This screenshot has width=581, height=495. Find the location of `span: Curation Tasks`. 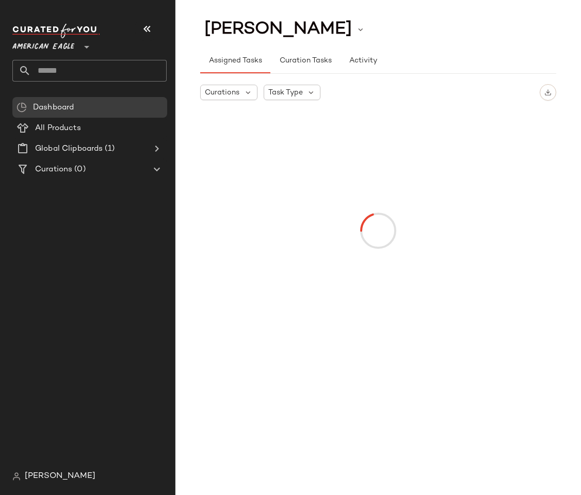

span: Curation Tasks is located at coordinates (305, 61).